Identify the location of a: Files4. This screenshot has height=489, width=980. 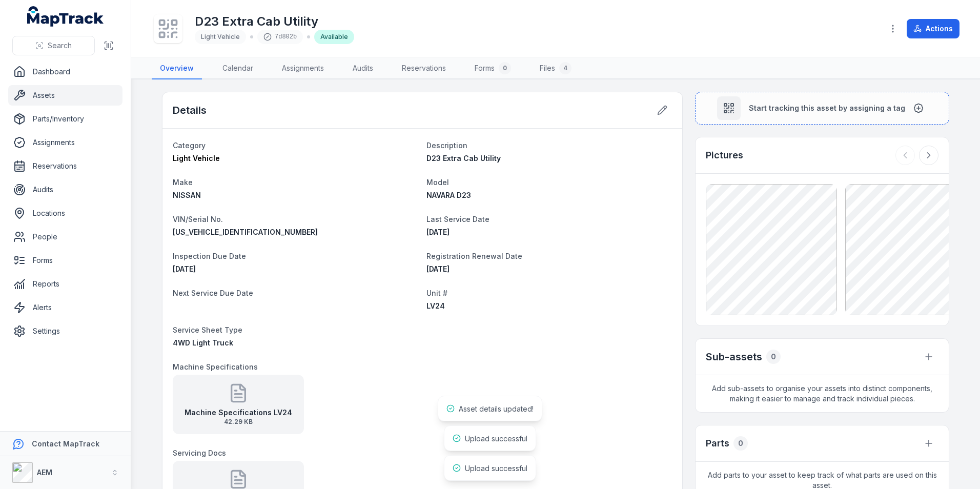
(556, 69).